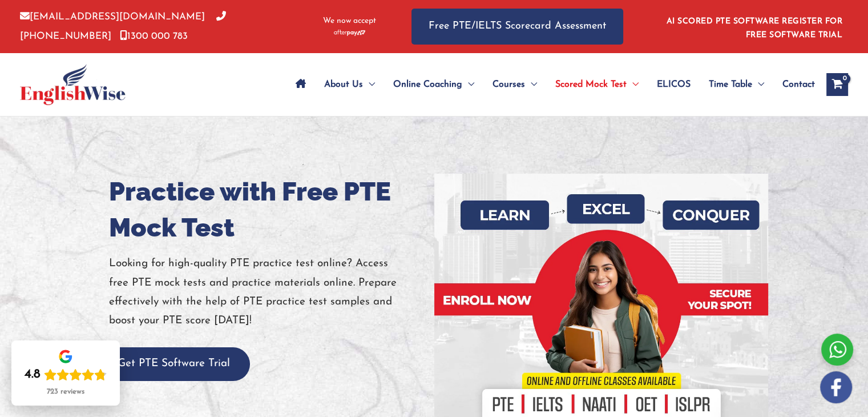 Image resolution: width=868 pixels, height=417 pixels. I want to click on div: 723 reviews, so click(66, 392).